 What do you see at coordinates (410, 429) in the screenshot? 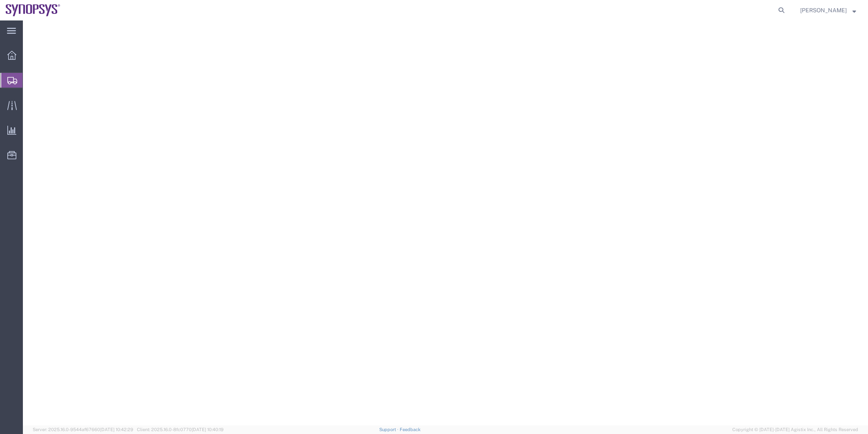
I see `a: Feedback` at bounding box center [410, 429].